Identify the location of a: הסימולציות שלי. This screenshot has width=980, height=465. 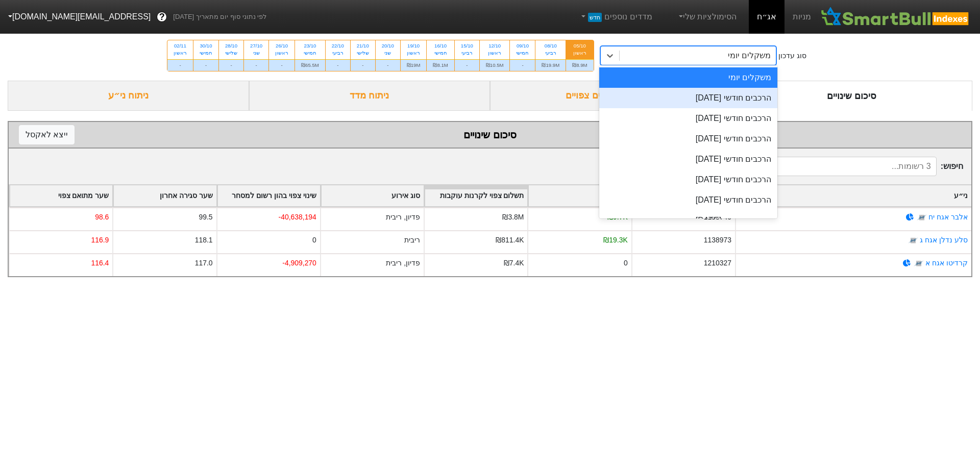
(707, 17).